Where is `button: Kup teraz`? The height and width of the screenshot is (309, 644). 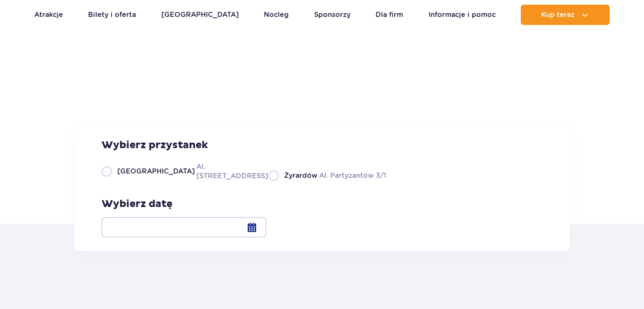 button: Kup teraz is located at coordinates (565, 15).